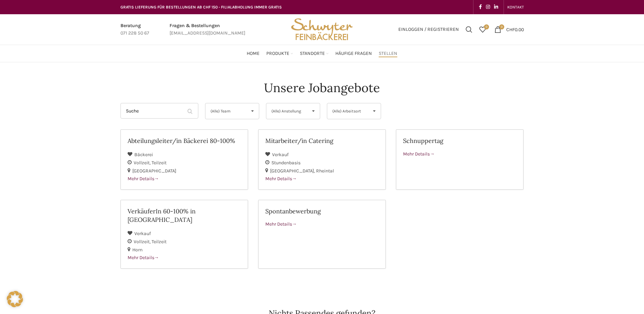 The width and height of the screenshot is (644, 314). Describe the element at coordinates (159, 111) in the screenshot. I see `input: Suche` at that location.